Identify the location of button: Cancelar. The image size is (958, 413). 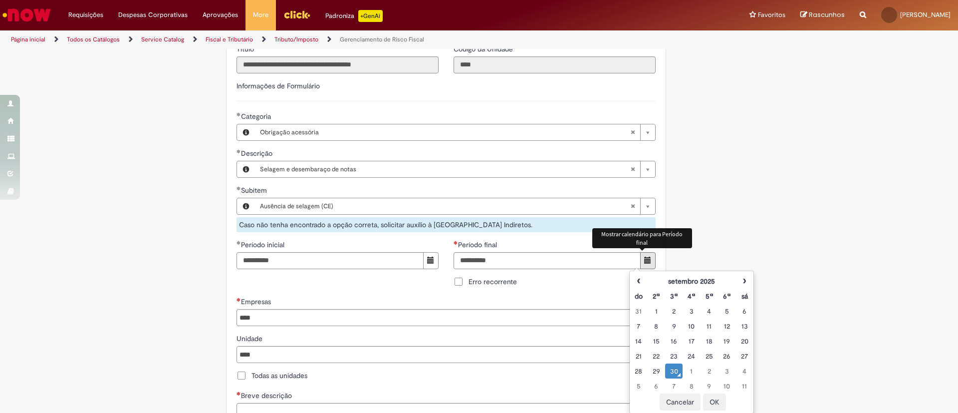
(680, 402).